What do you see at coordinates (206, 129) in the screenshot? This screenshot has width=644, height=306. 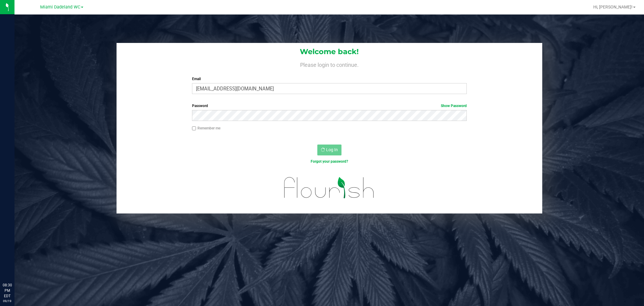 I see `label: Remember me` at bounding box center [206, 129].